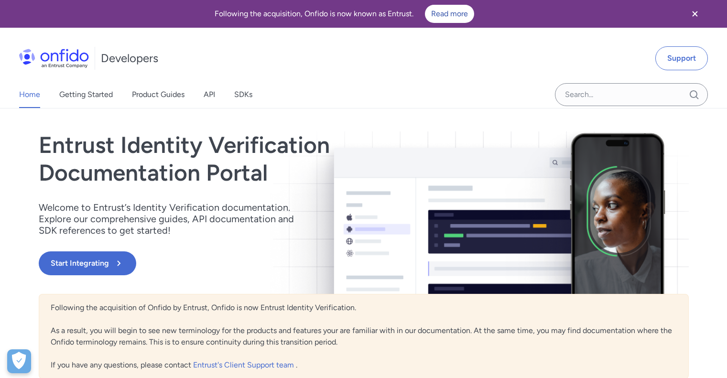 The height and width of the screenshot is (378, 727). What do you see at coordinates (129, 58) in the screenshot?
I see `h1: Developers` at bounding box center [129, 58].